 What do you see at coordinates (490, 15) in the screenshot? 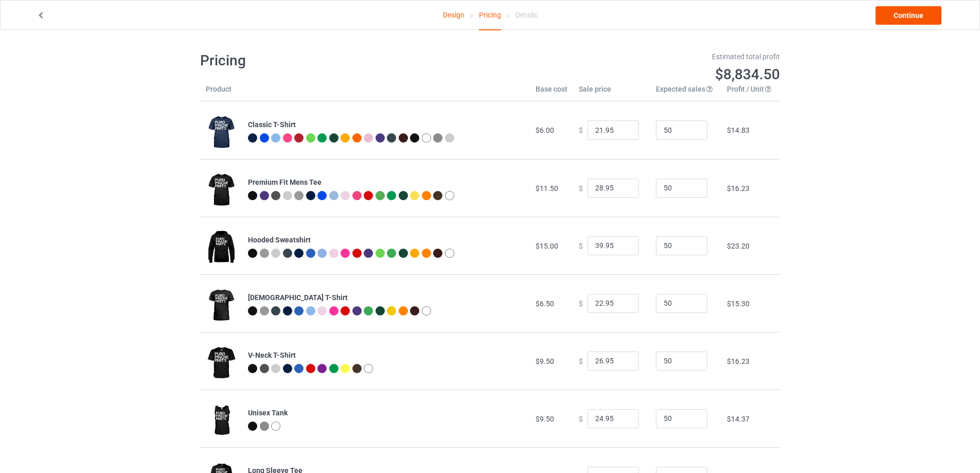
I see `div: Pricing` at bounding box center [490, 15].